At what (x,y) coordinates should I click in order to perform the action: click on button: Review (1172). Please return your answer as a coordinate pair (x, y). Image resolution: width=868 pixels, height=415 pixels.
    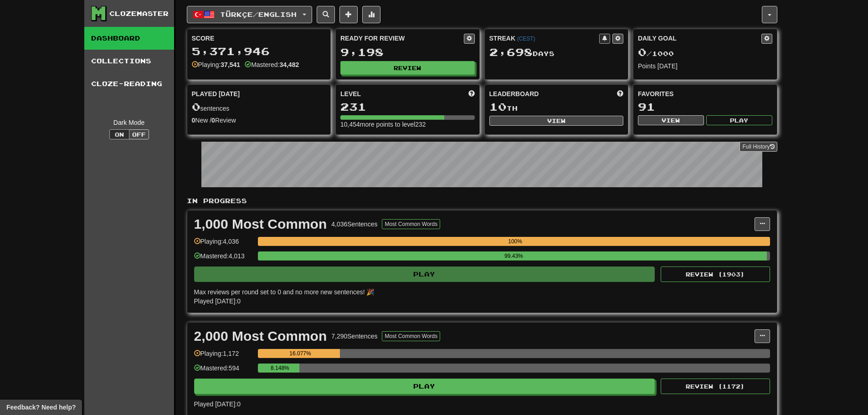
    Looking at the image, I should click on (716, 386).